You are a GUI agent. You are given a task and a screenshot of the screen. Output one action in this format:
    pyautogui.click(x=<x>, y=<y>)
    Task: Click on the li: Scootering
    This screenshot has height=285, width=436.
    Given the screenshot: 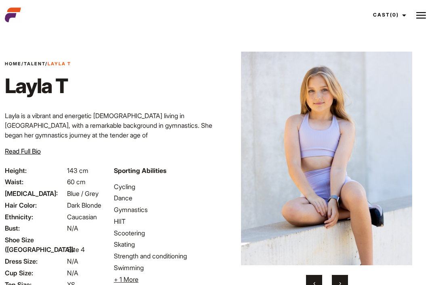 What is the action you would take?
    pyautogui.click(x=164, y=233)
    